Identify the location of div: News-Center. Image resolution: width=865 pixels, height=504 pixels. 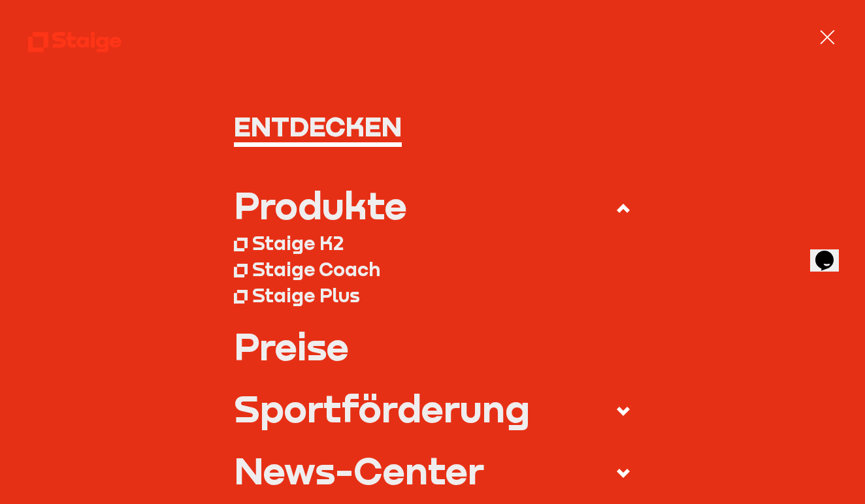
(359, 470).